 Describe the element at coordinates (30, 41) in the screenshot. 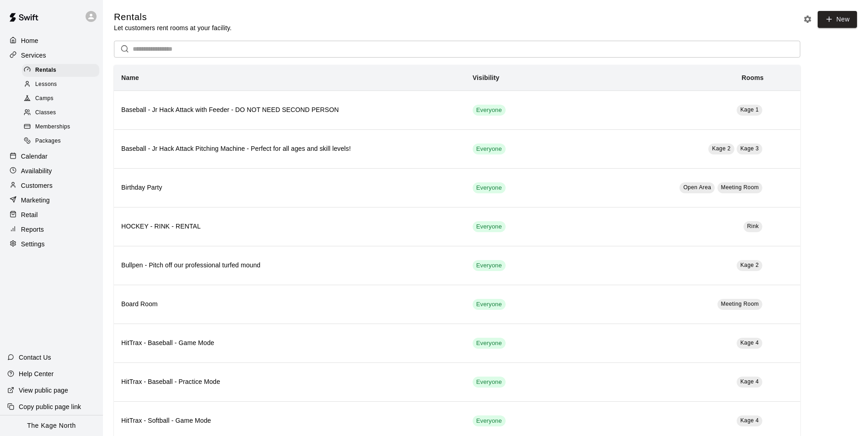

I see `p: Home` at that location.